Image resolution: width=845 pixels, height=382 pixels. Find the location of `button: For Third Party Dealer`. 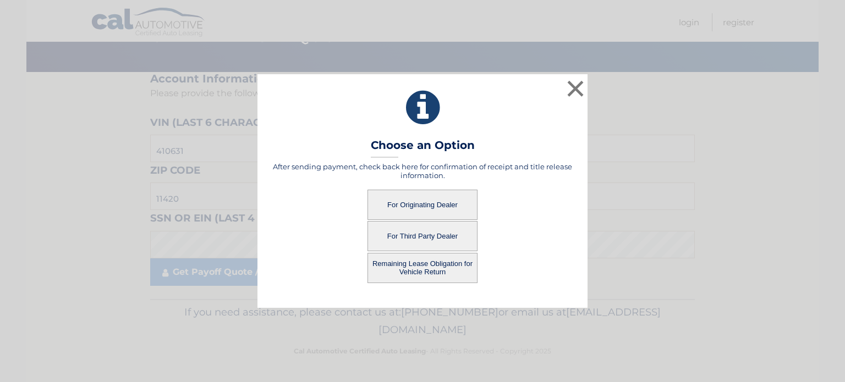

button: For Third Party Dealer is located at coordinates (422, 236).